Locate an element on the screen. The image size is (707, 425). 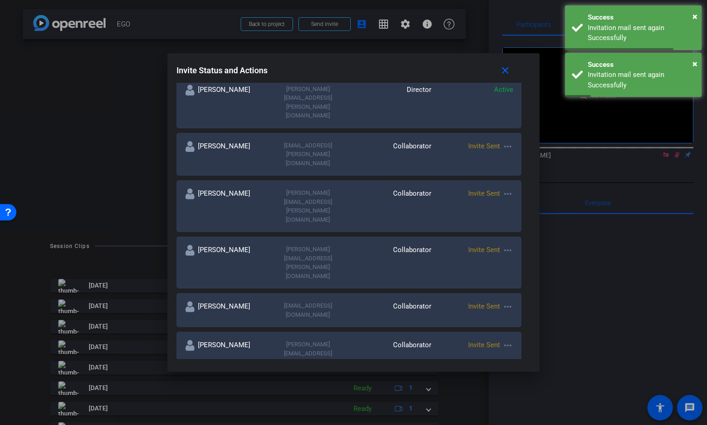
span: Active is located at coordinates (503, 90).